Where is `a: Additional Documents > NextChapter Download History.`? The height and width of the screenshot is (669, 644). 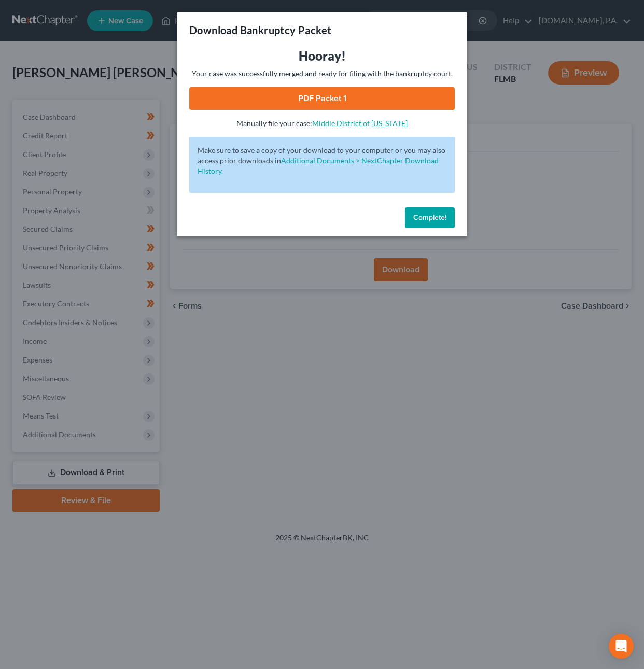 a: Additional Documents > NextChapter Download History. is located at coordinates (318, 166).